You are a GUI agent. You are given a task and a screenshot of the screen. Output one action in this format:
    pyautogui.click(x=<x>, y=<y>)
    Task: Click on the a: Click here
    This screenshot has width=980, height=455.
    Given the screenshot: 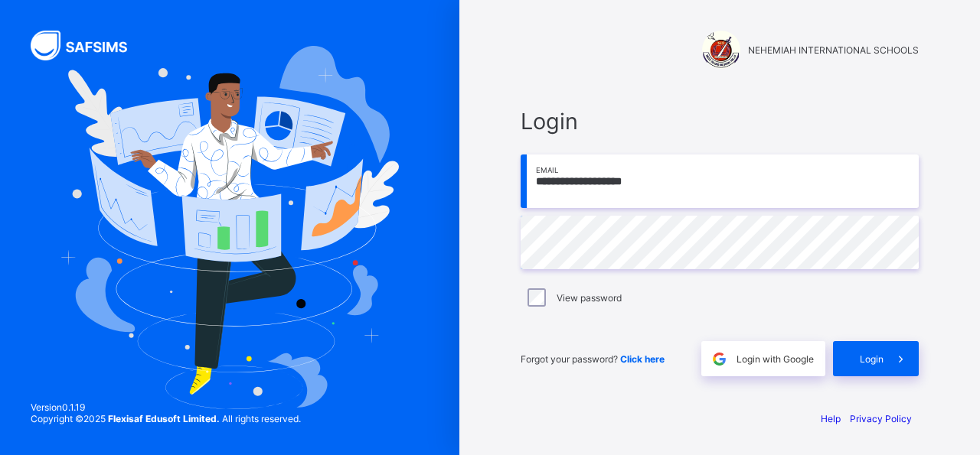 What is the action you would take?
    pyautogui.click(x=642, y=359)
    